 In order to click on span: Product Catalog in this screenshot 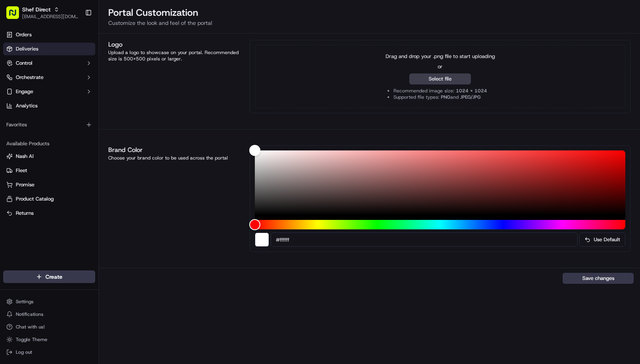, I will do `click(35, 199)`.